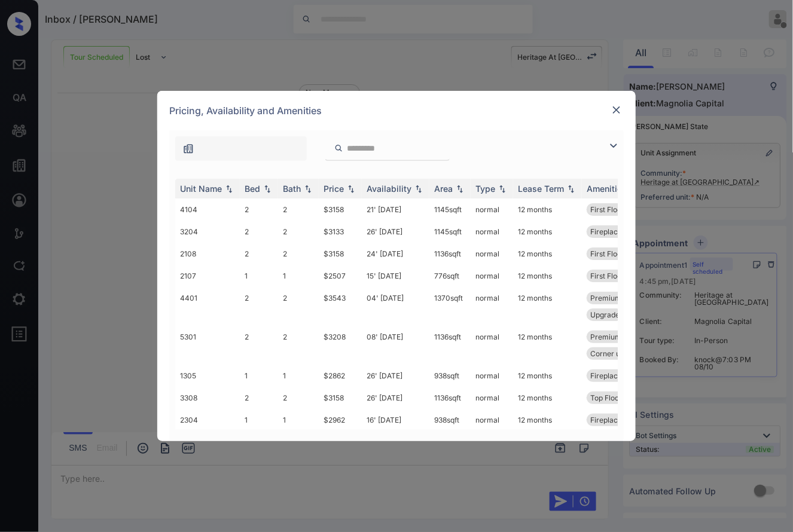 The image size is (793, 532). I want to click on td: 3308, so click(207, 397).